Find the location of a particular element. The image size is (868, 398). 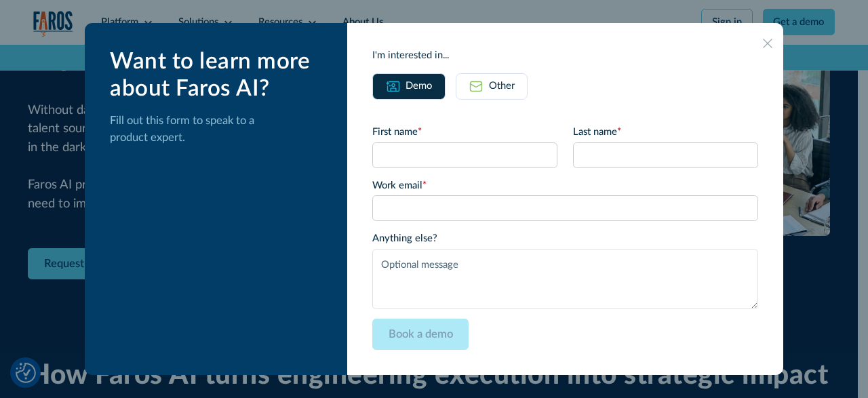

label: Anything else? is located at coordinates (564, 239).